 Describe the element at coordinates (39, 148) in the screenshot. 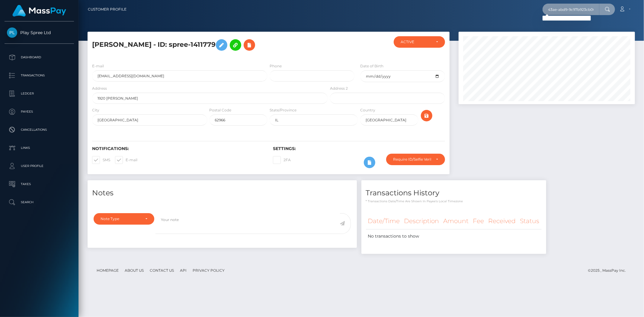

I see `a: Links` at that location.